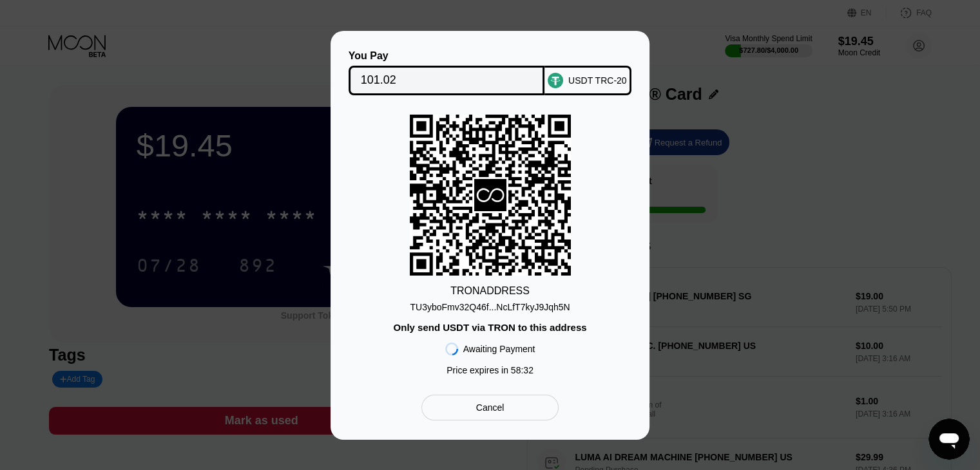 Image resolution: width=980 pixels, height=470 pixels. Describe the element at coordinates (489, 327) in the screenshot. I see `div: Only send USDT via TRON to this address` at that location.